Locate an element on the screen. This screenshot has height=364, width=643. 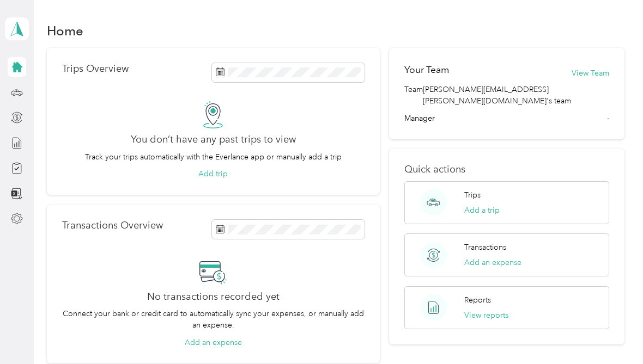
h2: Your Team is located at coordinates (427, 70).